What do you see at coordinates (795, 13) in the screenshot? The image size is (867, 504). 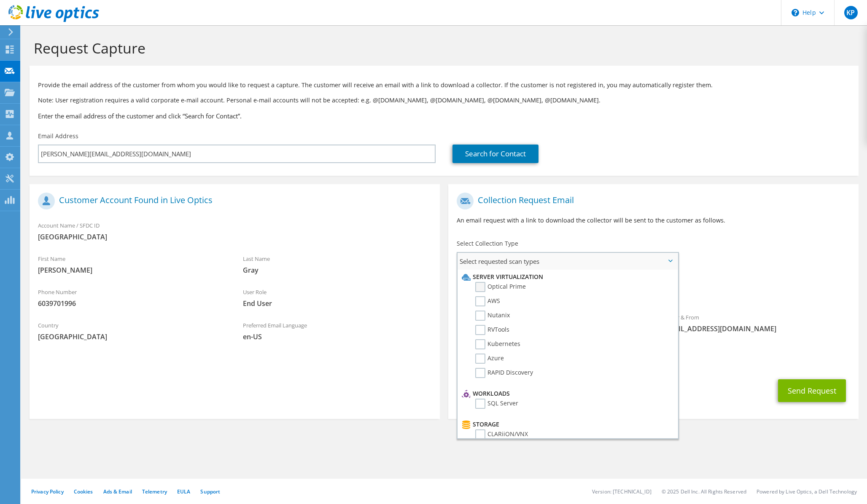 I see `svg: \n` at bounding box center [795, 13].